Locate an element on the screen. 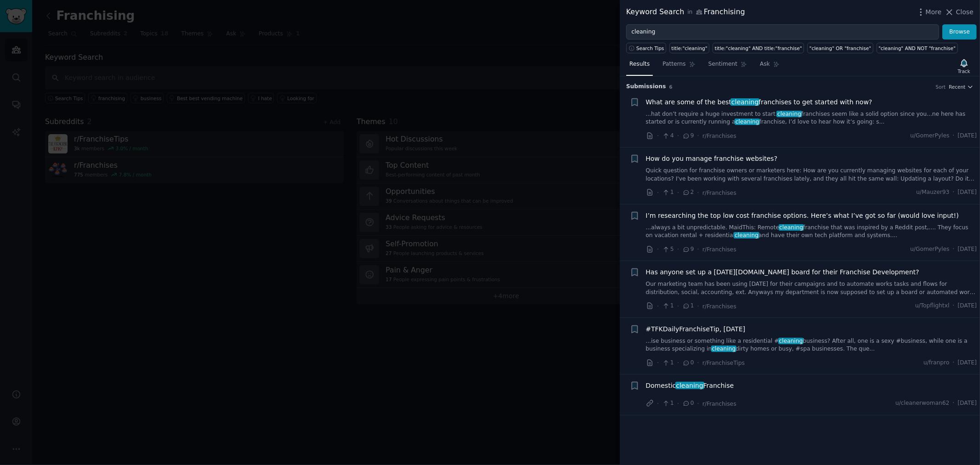 The image size is (980, 465). a: "cleaning" OR "franchise" is located at coordinates (840, 48).